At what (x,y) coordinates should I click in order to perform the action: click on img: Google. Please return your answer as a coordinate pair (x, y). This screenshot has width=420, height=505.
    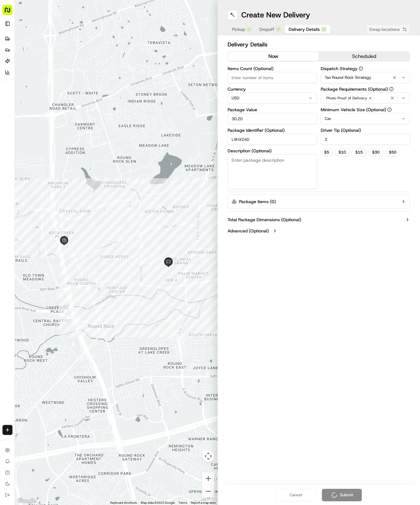
    Looking at the image, I should click on (27, 501).